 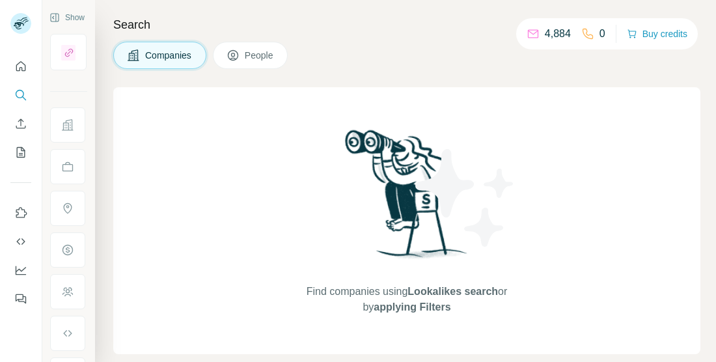 What do you see at coordinates (260, 55) in the screenshot?
I see `span: People` at bounding box center [260, 55].